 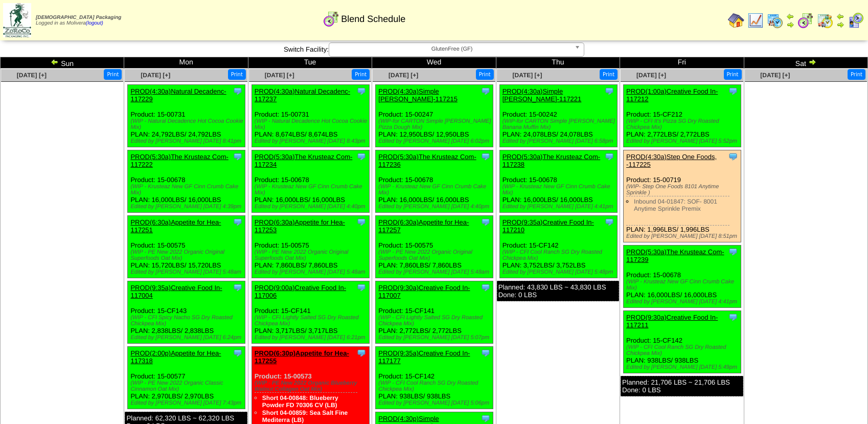 What do you see at coordinates (373, 19) in the screenshot?
I see `span: Blend Schedule` at bounding box center [373, 19].